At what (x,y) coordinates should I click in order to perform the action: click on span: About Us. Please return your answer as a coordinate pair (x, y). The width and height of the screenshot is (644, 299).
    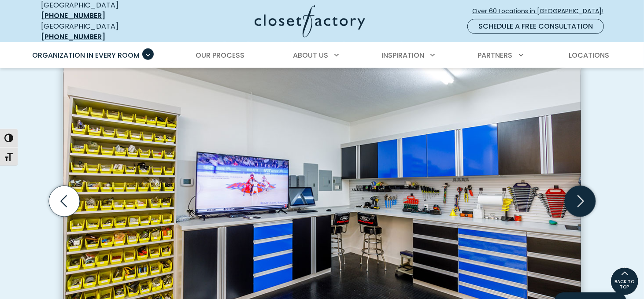
    Looking at the image, I should click on (310, 55).